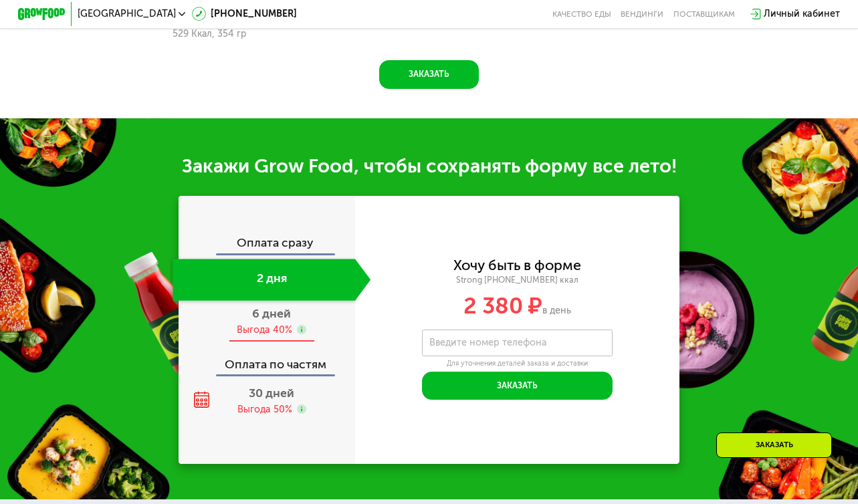  Describe the element at coordinates (802, 14) in the screenshot. I see `div: Личный кабинет` at that location.